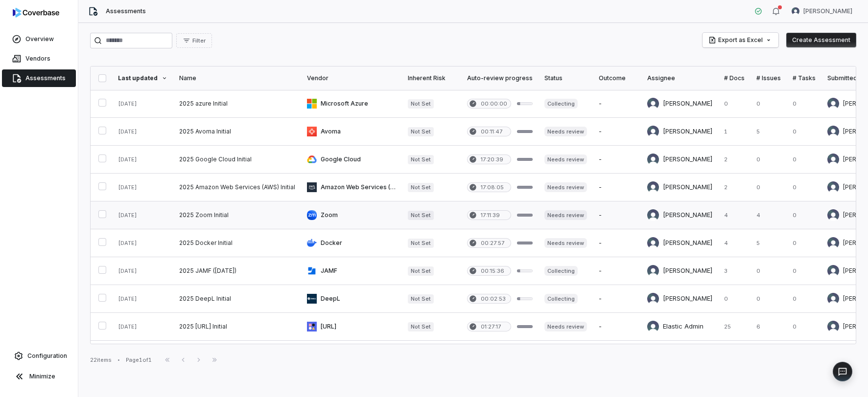 This screenshot has height=397, width=868. What do you see at coordinates (500, 78) in the screenshot?
I see `div: Auto-review progress` at bounding box center [500, 78].